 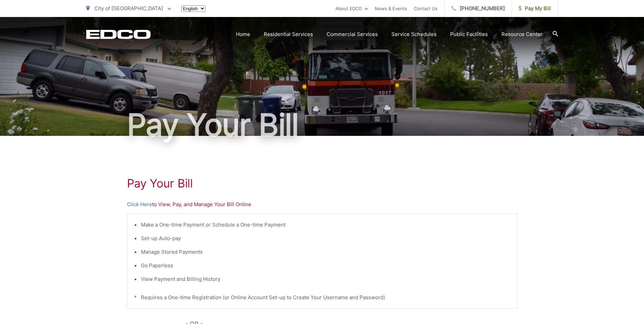 What do you see at coordinates (326, 266) in the screenshot?
I see `li: Go Paperless` at bounding box center [326, 266].